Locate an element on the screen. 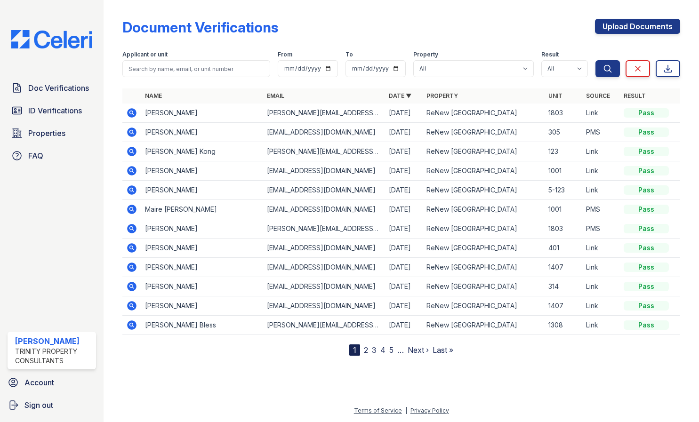 This screenshot has width=699, height=422. a: Next › is located at coordinates (418, 350).